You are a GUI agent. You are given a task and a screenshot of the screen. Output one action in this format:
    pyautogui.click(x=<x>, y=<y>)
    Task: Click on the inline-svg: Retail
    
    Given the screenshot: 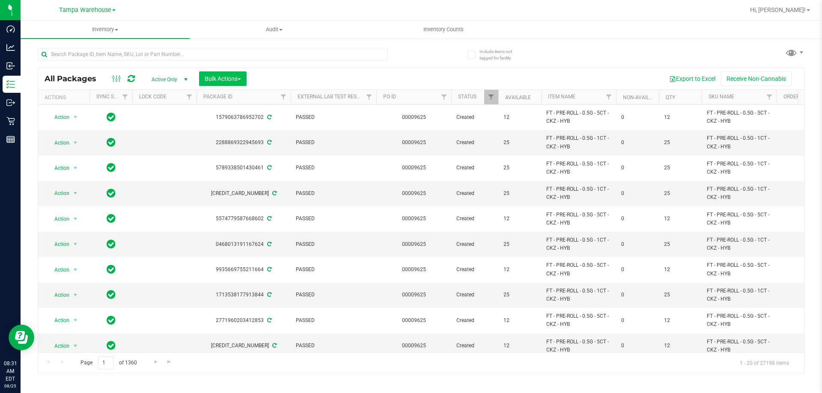 What is the action you would take?
    pyautogui.click(x=11, y=121)
    